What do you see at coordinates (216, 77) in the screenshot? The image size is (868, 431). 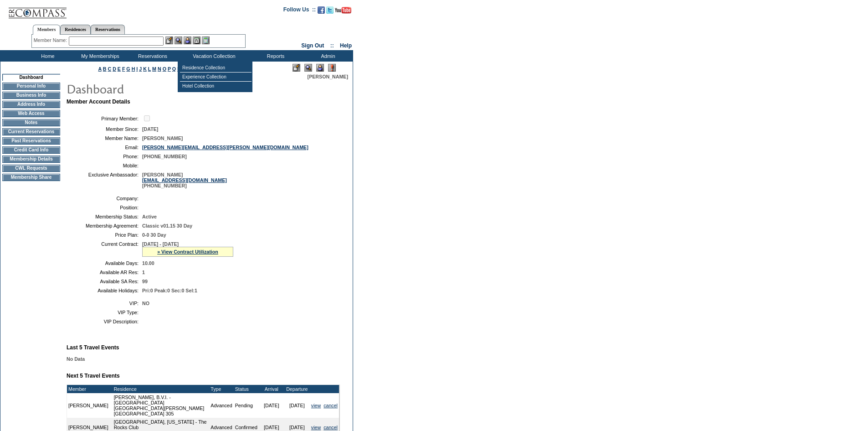 I see `td: Experience Collection` at bounding box center [216, 77].